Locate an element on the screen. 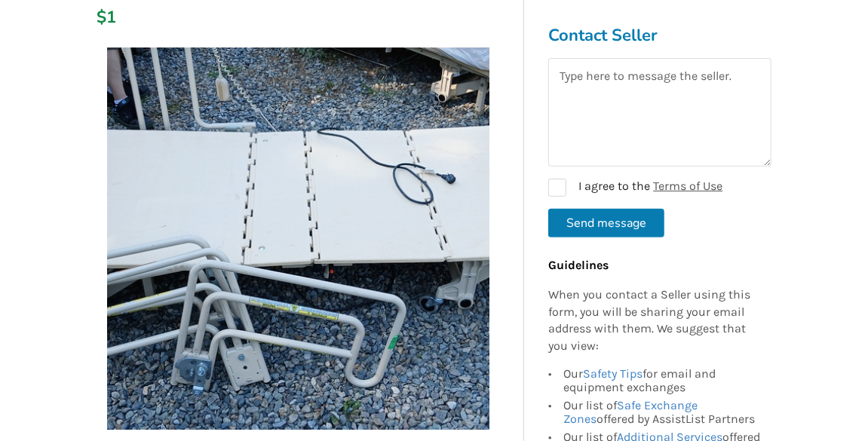 This screenshot has width=868, height=441. p: When you contact a Seller using this form, you will be sharing your email address with them. We s... is located at coordinates (656, 320).